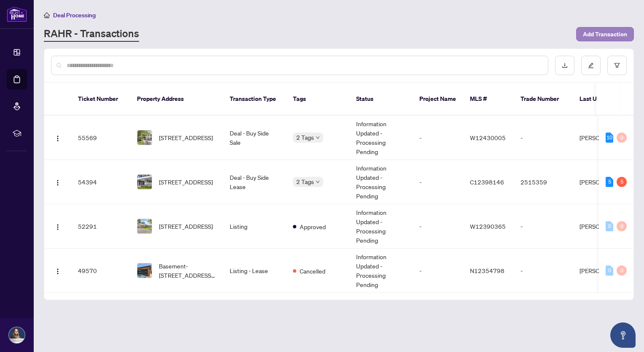 This screenshot has height=352, width=644. I want to click on button: edit, so click(591, 65).